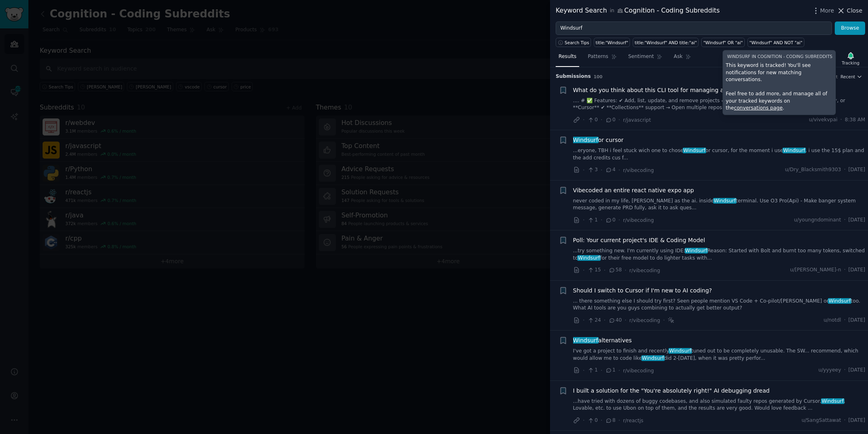 This screenshot has width=868, height=434. Describe the element at coordinates (818, 220) in the screenshot. I see `span: u/youngndominant` at that location.